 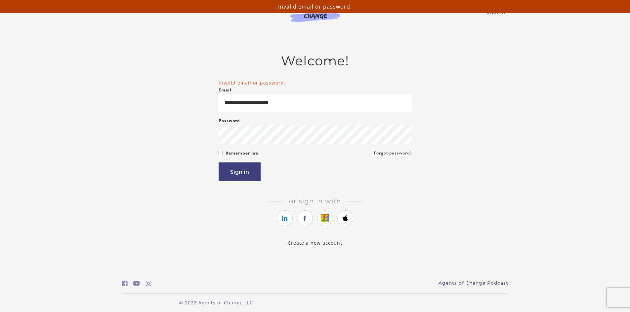 I want to click on a: https://courses.thinkific.com/users/auth/apple?ss%5Breferral%5D=&ss%5Buser_return_to%5D=&ss%5Bvis..., so click(x=345, y=219).